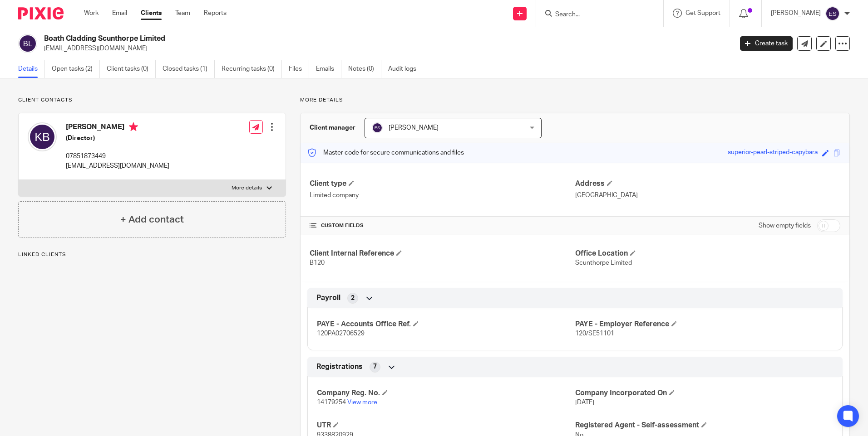 Image resolution: width=868 pixels, height=436 pixels. Describe the element at coordinates (442, 253) in the screenshot. I see `h4: Client Internal Reference` at that location.